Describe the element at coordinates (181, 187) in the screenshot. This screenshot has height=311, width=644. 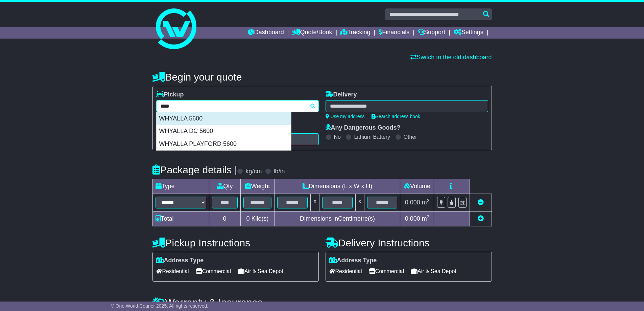
I see `td: Type` at that location.